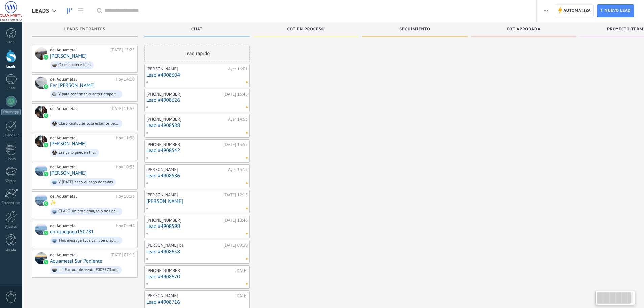  Describe the element at coordinates (618, 11) in the screenshot. I see `span: Nuevo lead` at that location.